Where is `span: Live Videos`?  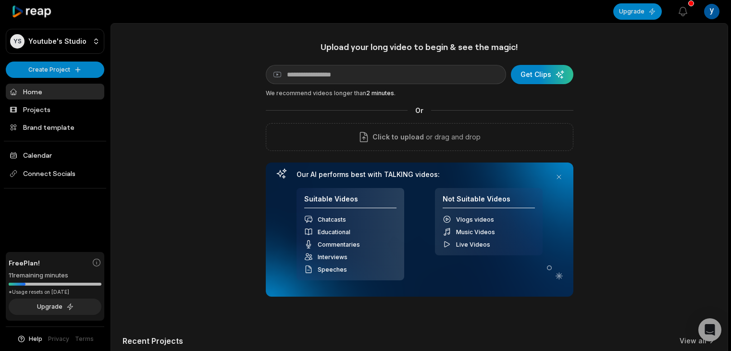
span: Live Videos is located at coordinates (473, 244).